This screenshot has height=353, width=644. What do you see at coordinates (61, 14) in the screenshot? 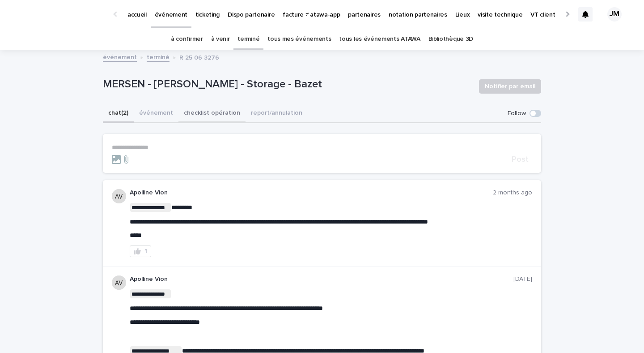
I see `img: Ls34BcGeRexTGTNfXpUC` at bounding box center [61, 14].